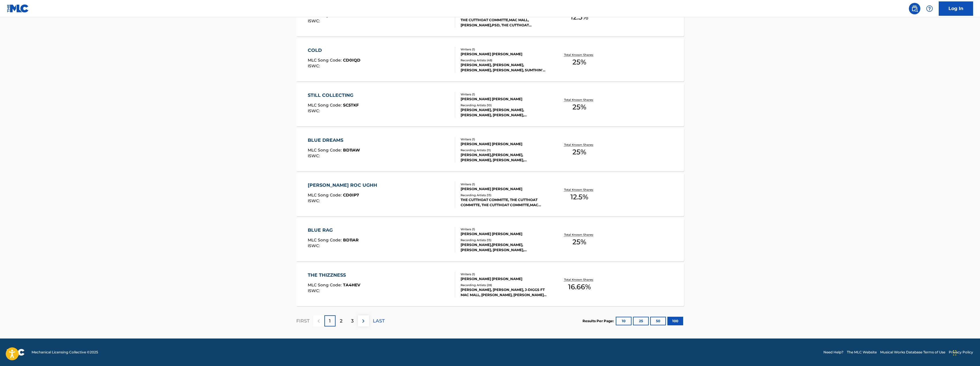 This screenshot has height=366, width=980. I want to click on div: Chat Widget, so click(965, 352).